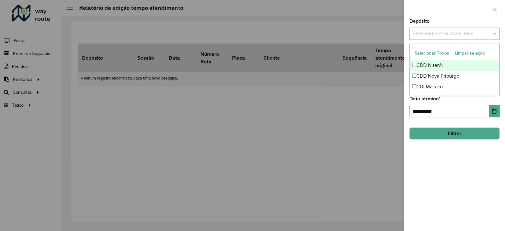 The width and height of the screenshot is (505, 231). What do you see at coordinates (432, 53) in the screenshot?
I see `button: Selecionar Todos` at bounding box center [432, 53].